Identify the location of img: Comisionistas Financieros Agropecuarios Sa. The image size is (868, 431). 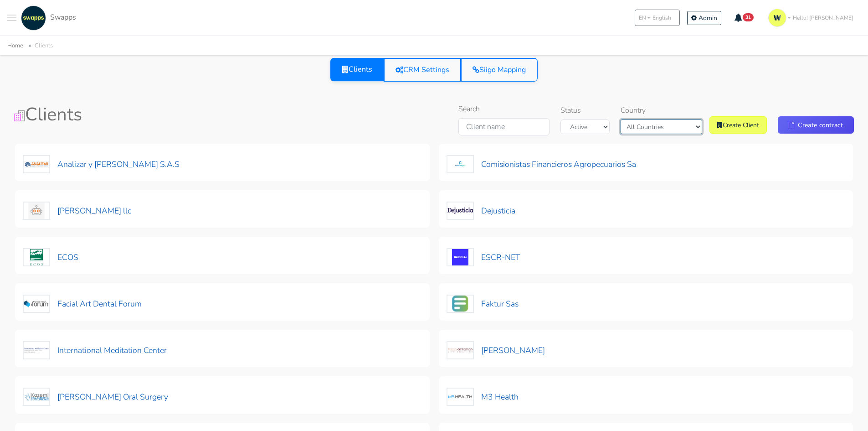
(460, 164).